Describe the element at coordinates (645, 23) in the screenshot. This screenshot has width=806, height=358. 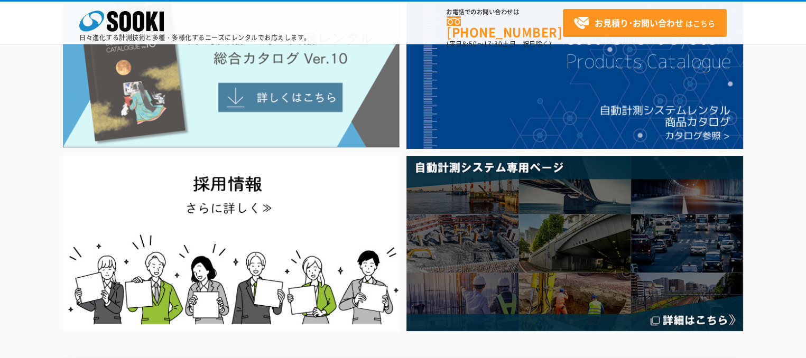
I see `a: お見積り･お問い合わせはこちら` at that location.